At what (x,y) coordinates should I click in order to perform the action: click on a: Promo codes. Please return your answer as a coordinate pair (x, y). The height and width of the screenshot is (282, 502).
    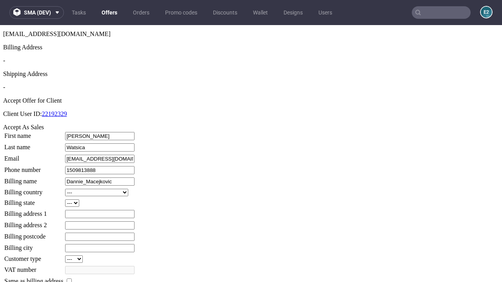
    Looking at the image, I should click on (181, 13).